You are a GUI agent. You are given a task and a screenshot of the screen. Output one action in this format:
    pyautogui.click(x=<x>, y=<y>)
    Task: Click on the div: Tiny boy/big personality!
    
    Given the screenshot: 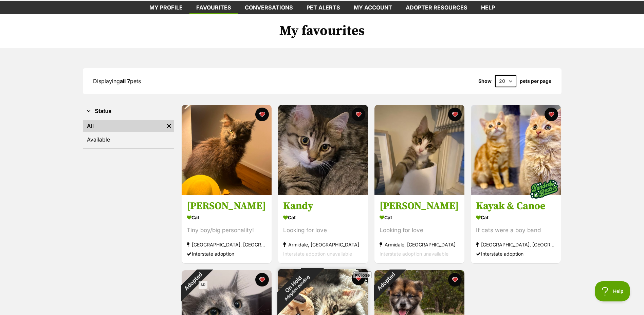 What is the action you would take?
    pyautogui.click(x=227, y=230)
    